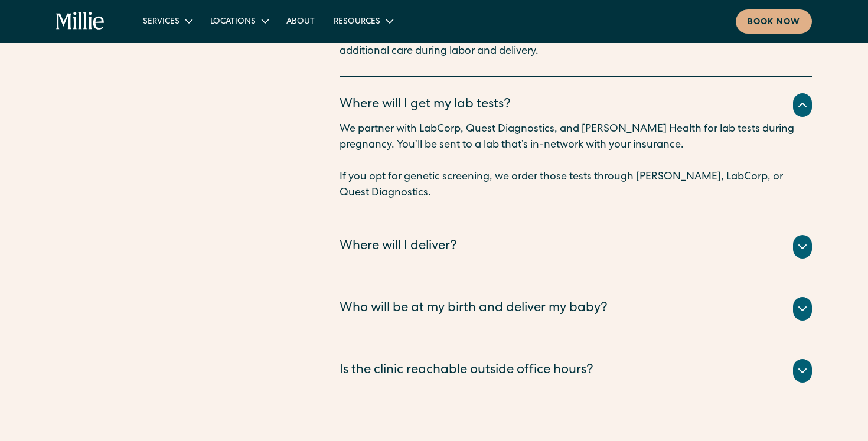  I want to click on a: home, so click(80, 22).